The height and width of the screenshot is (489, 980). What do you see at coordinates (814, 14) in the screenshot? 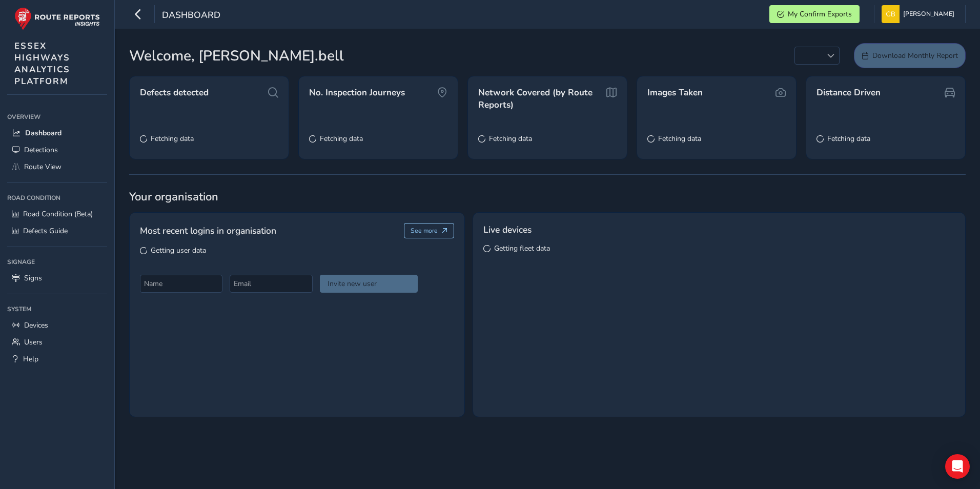
I see `button: My Confirm Exports` at bounding box center [814, 14].